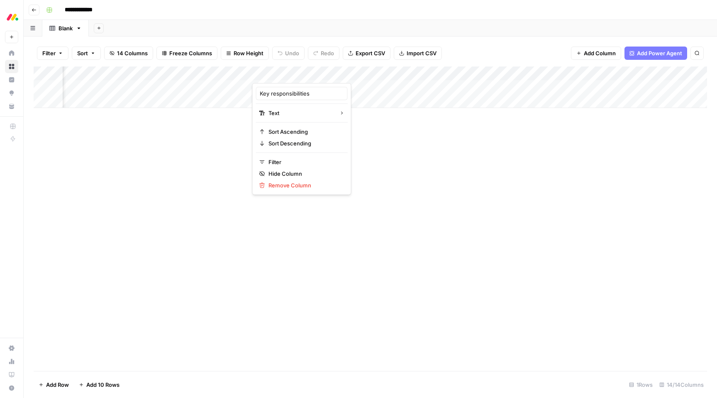 Image resolution: width=717 pixels, height=398 pixels. Describe the element at coordinates (12, 17) in the screenshot. I see `button: Workspace: Monday.com` at that location.